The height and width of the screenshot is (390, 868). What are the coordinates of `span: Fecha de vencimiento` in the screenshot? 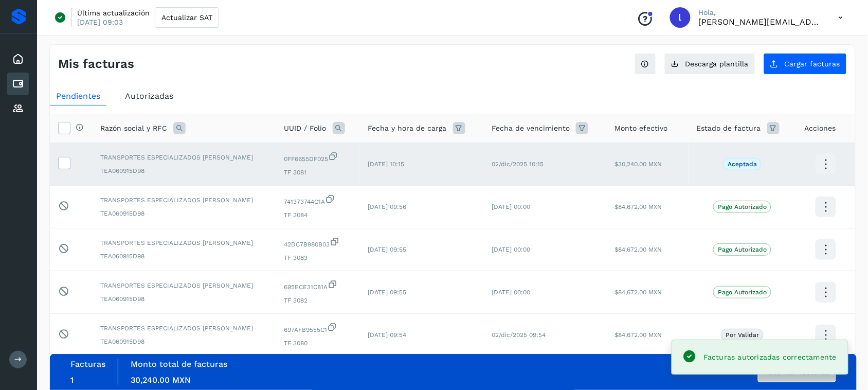 It's located at (530, 128).